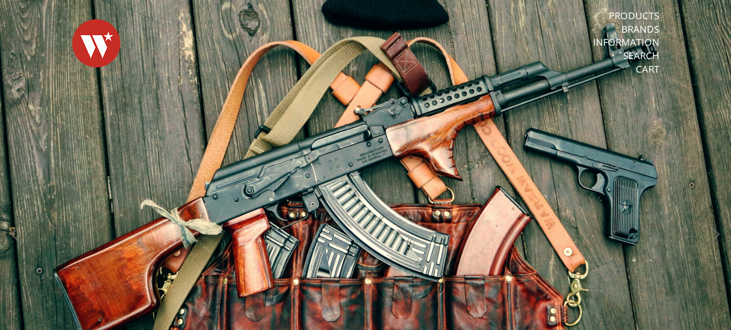  I want to click on button: Previous, so click(15, 236).